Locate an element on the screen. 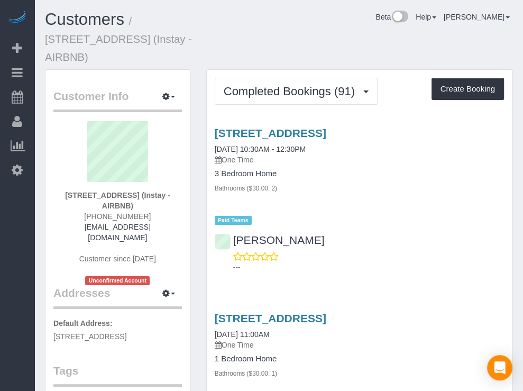 The image size is (523, 391). span: Unconfirmed Account is located at coordinates (117, 280).